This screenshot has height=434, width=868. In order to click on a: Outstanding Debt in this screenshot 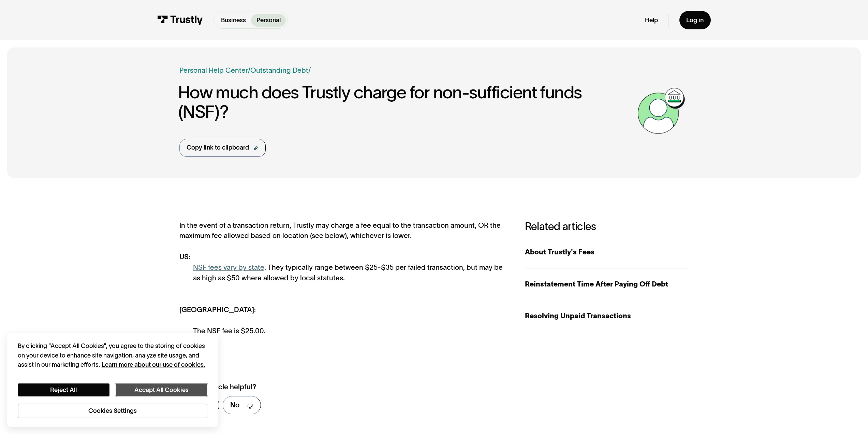, I will do `click(280, 70)`.